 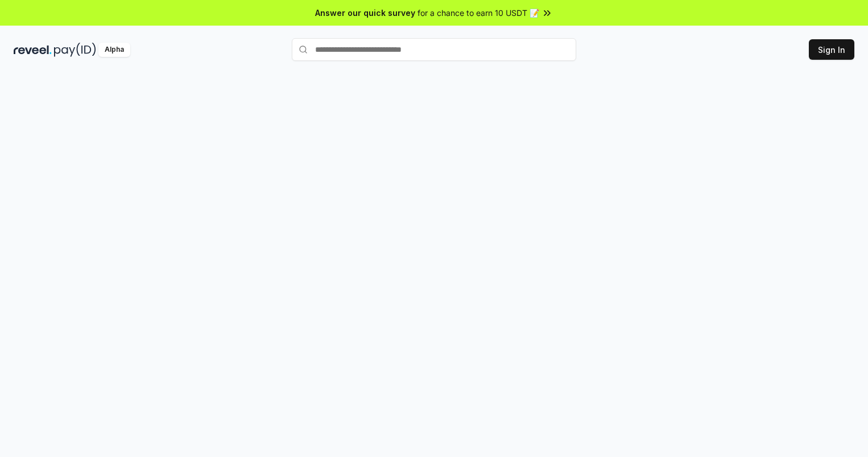 What do you see at coordinates (32, 50) in the screenshot?
I see `img: reveel_dark` at bounding box center [32, 50].